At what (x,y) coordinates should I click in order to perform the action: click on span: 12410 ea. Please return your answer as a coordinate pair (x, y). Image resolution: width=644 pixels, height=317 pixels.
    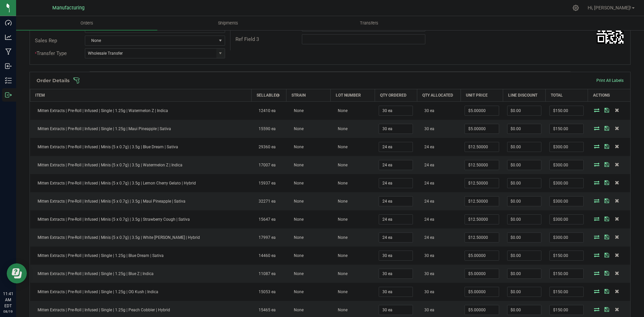
    Looking at the image, I should click on (265, 111).